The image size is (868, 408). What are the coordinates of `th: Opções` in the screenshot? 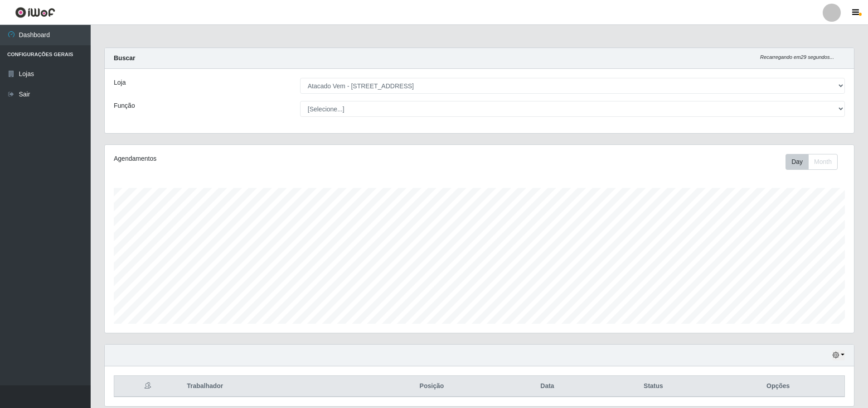 It's located at (778, 386).